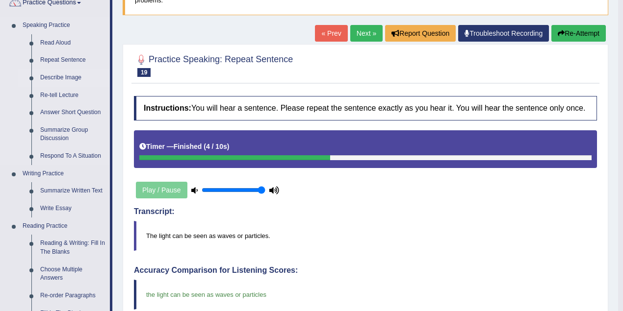  What do you see at coordinates (216, 147) in the screenshot?
I see `b: 4 / 10s` at bounding box center [216, 147].